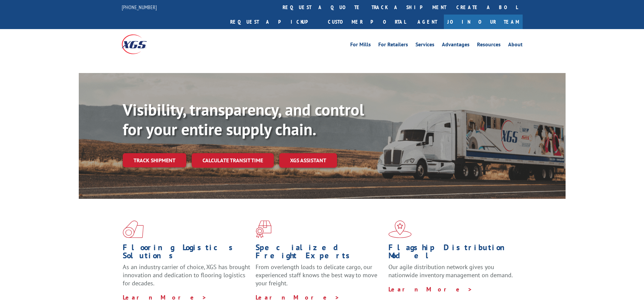 This screenshot has width=644, height=308. Describe the element at coordinates (451, 271) in the screenshot. I see `span: Our agile distribution network gives you nationwide inventory management on demand.` at that location.